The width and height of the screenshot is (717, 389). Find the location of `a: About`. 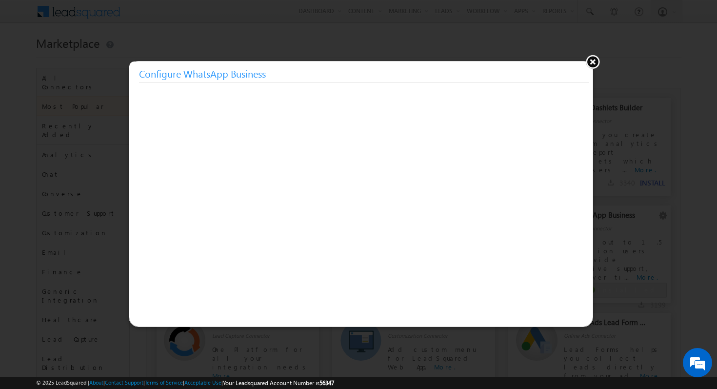

a: About is located at coordinates (96, 382).